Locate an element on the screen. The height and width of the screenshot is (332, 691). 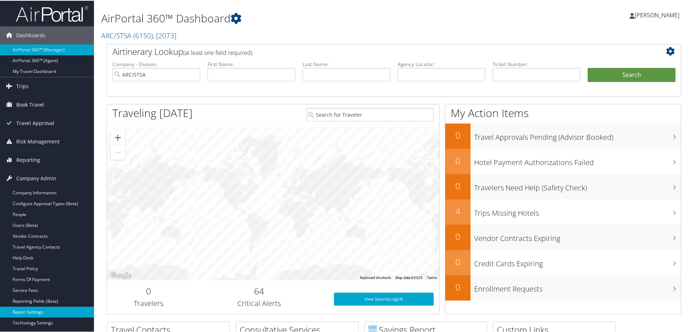
h3: Trips Missing Hotels is located at coordinates (578, 211).